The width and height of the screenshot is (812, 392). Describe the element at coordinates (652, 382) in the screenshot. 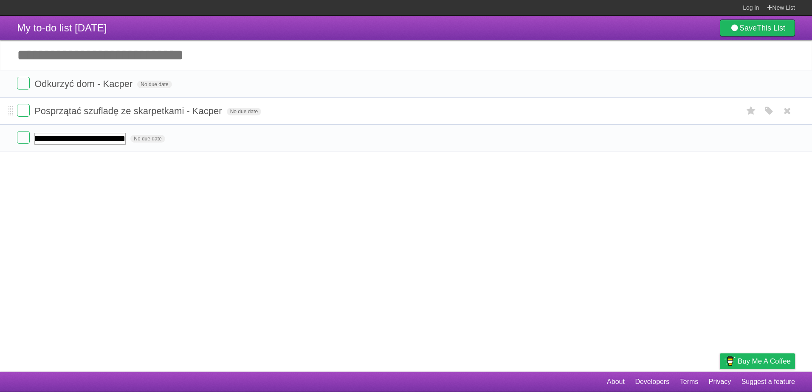

I see `a: Developers` at that location.